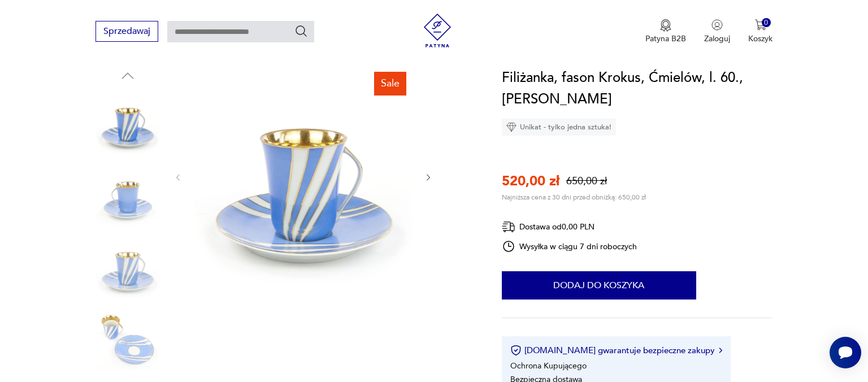  I want to click on img: Patyna - sklep z meblami i dekoracjami vintage, so click(438, 31).